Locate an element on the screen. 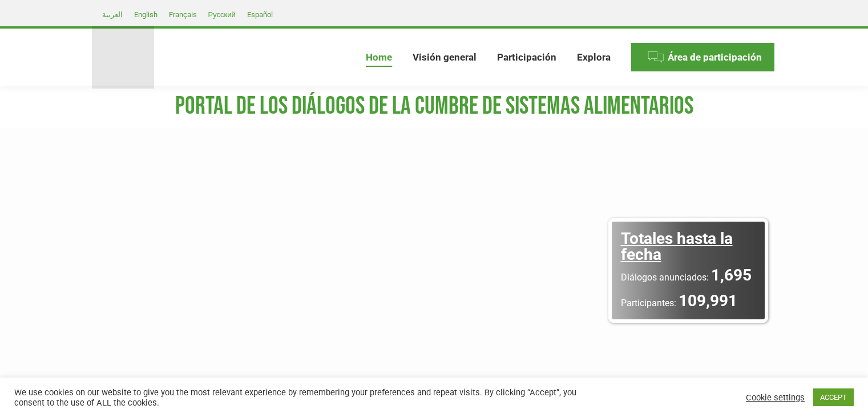 The width and height of the screenshot is (868, 417). a: Diálogos anunciados: 1,695 is located at coordinates (688, 275).